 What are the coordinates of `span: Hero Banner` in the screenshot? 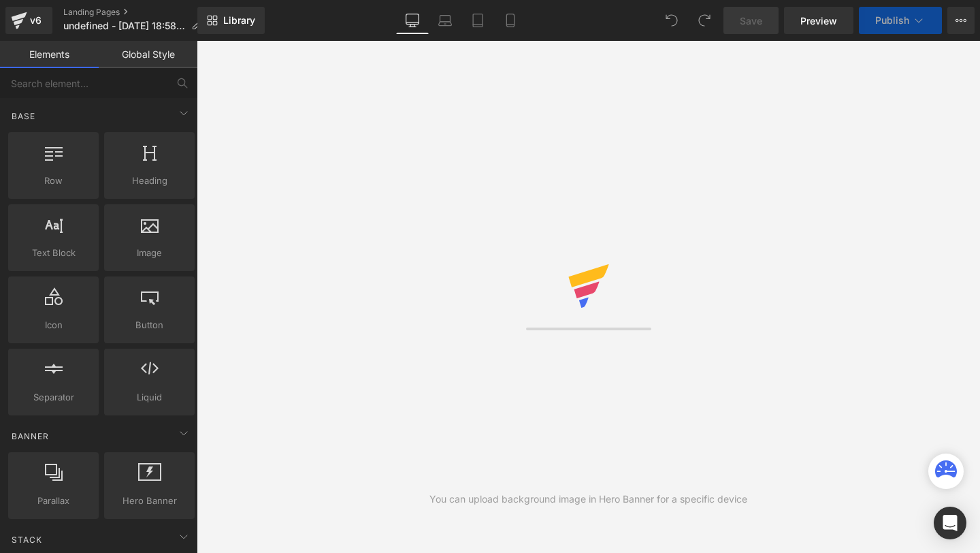 It's located at (149, 500).